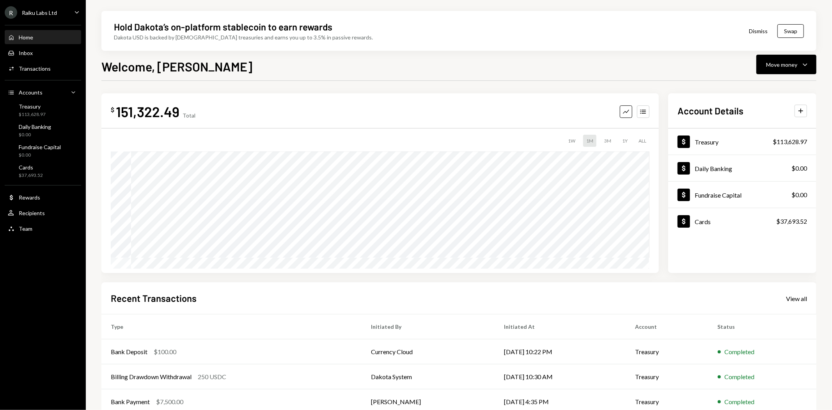  I want to click on div: Team, so click(25, 228).